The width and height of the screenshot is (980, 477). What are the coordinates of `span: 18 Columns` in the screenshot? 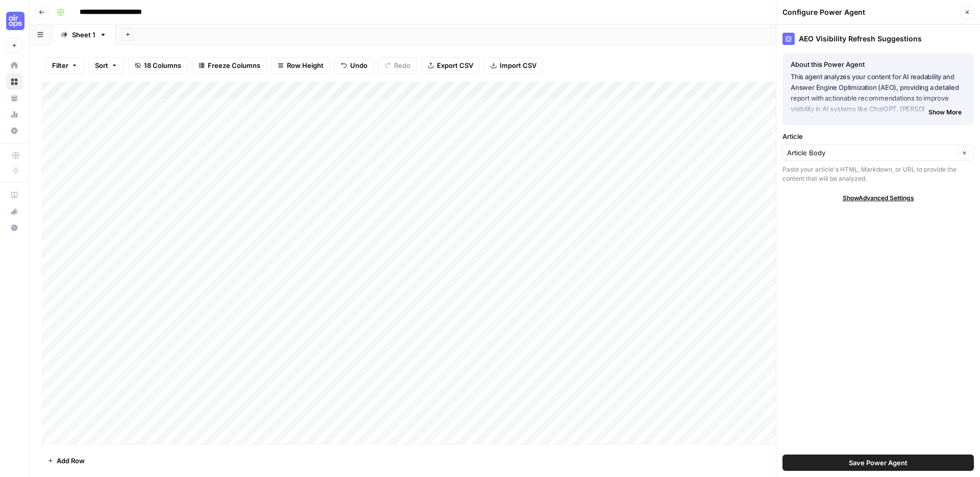 It's located at (162, 65).